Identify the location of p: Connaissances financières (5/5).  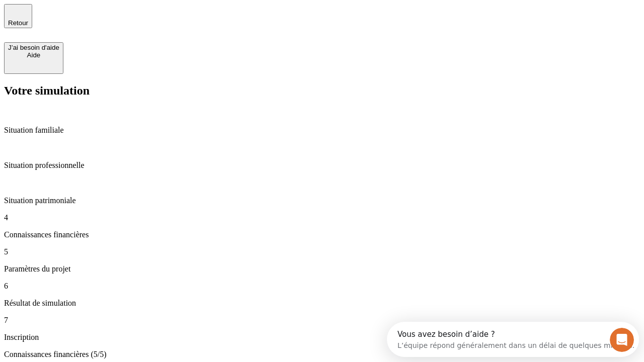
(322, 355).